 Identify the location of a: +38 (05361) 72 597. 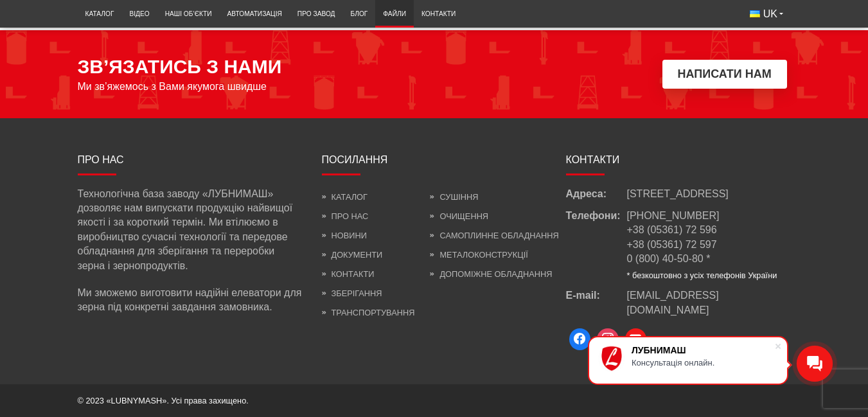
(672, 244).